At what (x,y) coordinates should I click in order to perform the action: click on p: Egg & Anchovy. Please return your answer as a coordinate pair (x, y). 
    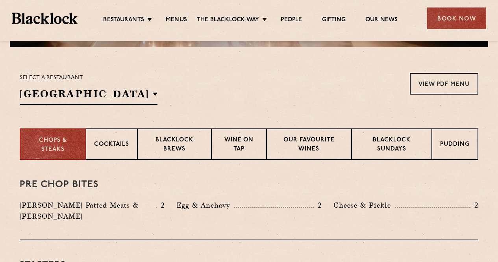
    Looking at the image, I should click on (205, 205).